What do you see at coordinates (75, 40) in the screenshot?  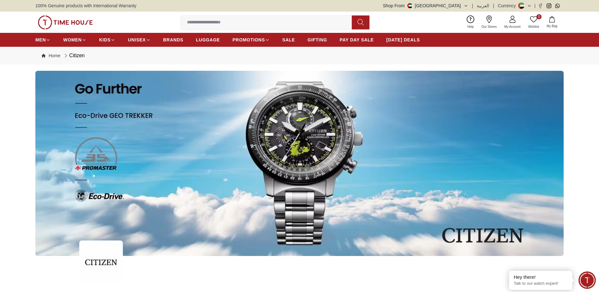 I see `a: WOMEN` at bounding box center [75, 40].